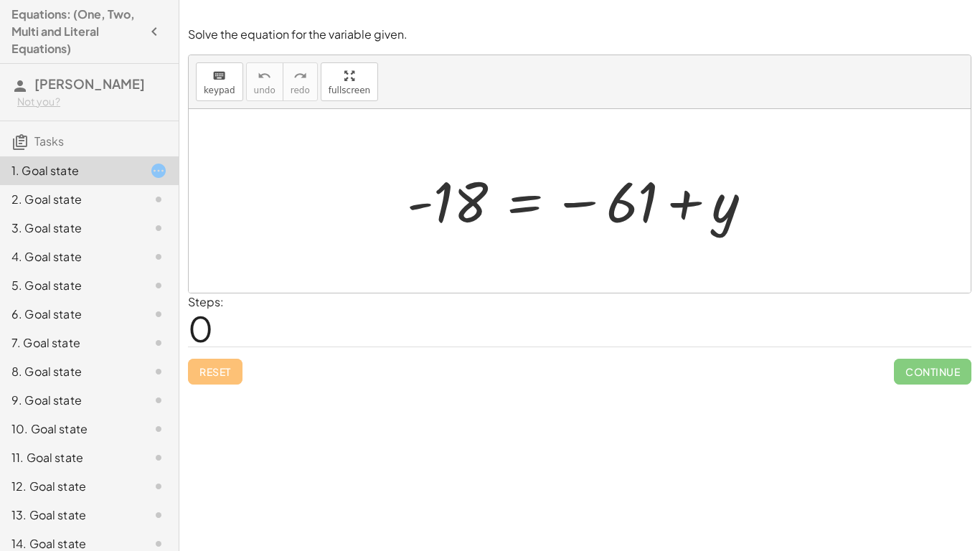  Describe the element at coordinates (68, 429) in the screenshot. I see `div: 10. Goal state` at that location.